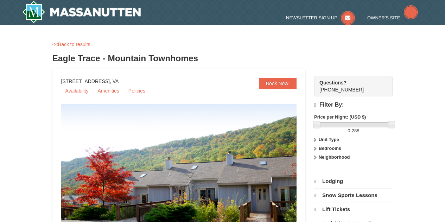 This screenshot has width=445, height=222. What do you see at coordinates (278, 83) in the screenshot?
I see `a: Book Now!` at bounding box center [278, 83].